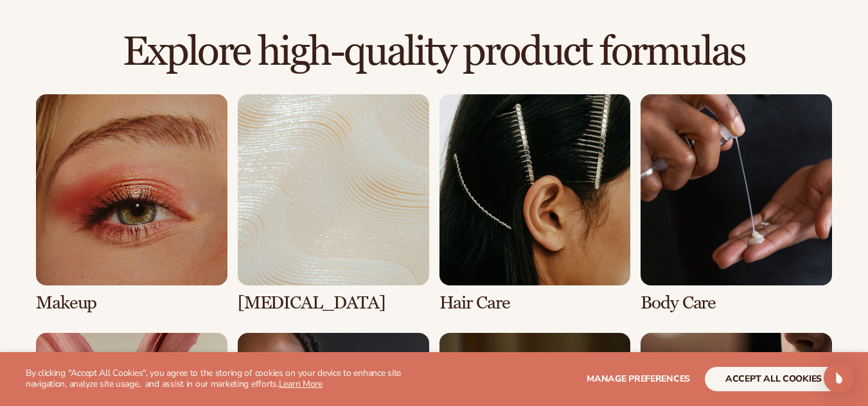 The width and height of the screenshot is (868, 406). Describe the element at coordinates (638, 379) in the screenshot. I see `span: Manage preferences` at that location.